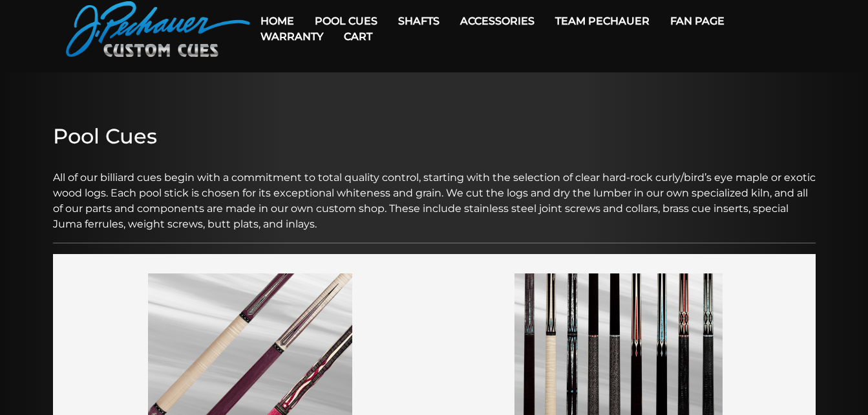  Describe the element at coordinates (277, 21) in the screenshot. I see `a: Home` at that location.